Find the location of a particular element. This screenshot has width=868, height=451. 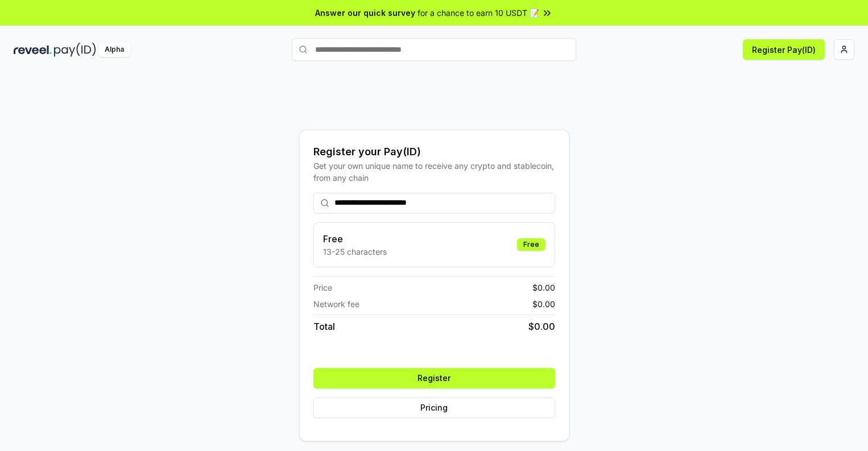

span: Total is located at coordinates (324, 326).